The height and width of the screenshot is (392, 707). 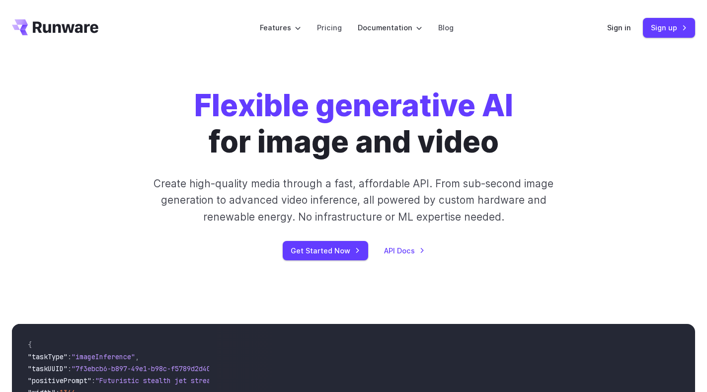 I want to click on span: "positivePrompt", so click(x=60, y=381).